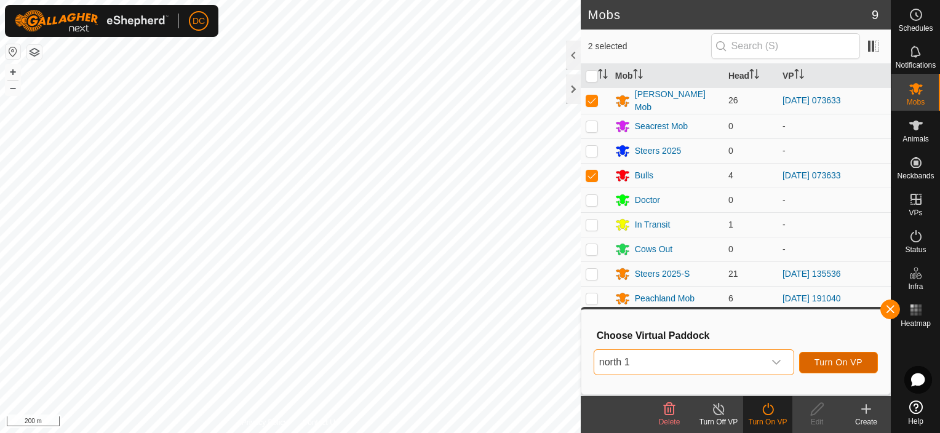 The width and height of the screenshot is (940, 433). I want to click on span: Turn On VP, so click(839, 362).